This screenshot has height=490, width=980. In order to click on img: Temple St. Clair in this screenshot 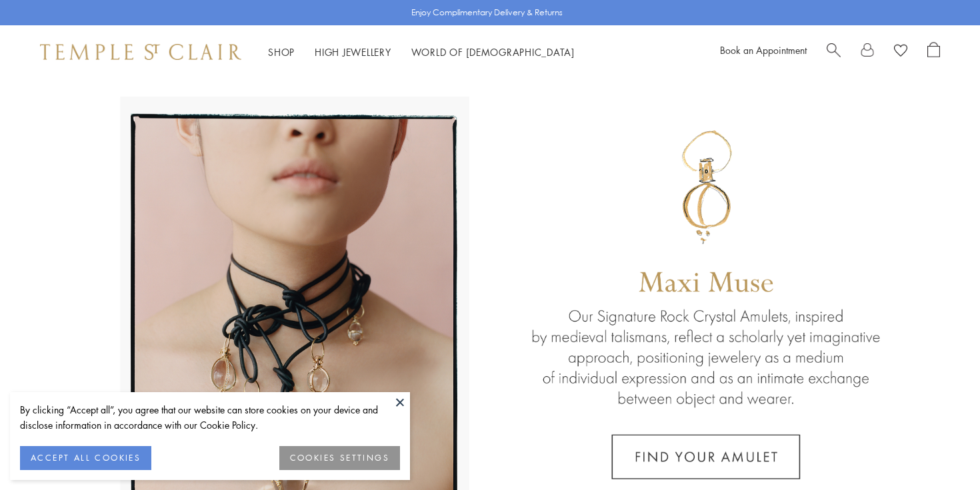, I will do `click(141, 52)`.